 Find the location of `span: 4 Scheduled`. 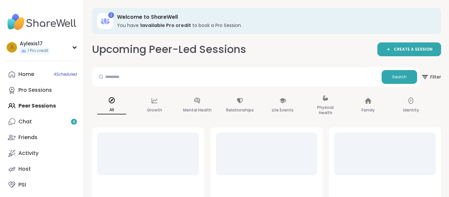

span: 4 Scheduled is located at coordinates (65, 74).